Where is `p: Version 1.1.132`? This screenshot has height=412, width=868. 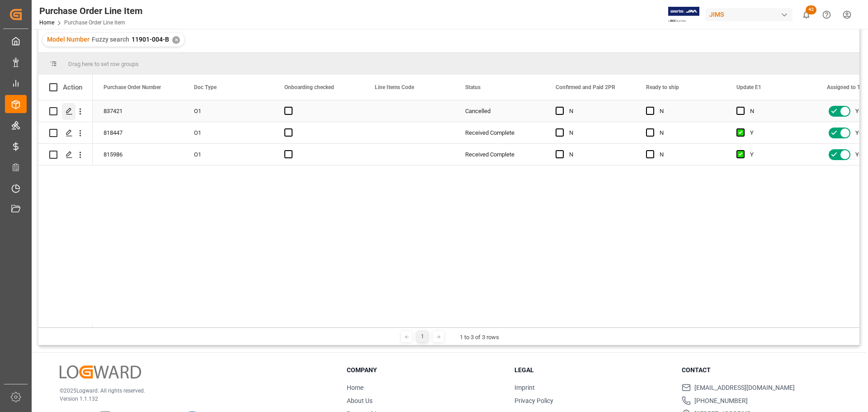
p: Version 1.1.132 is located at coordinates (191, 399).